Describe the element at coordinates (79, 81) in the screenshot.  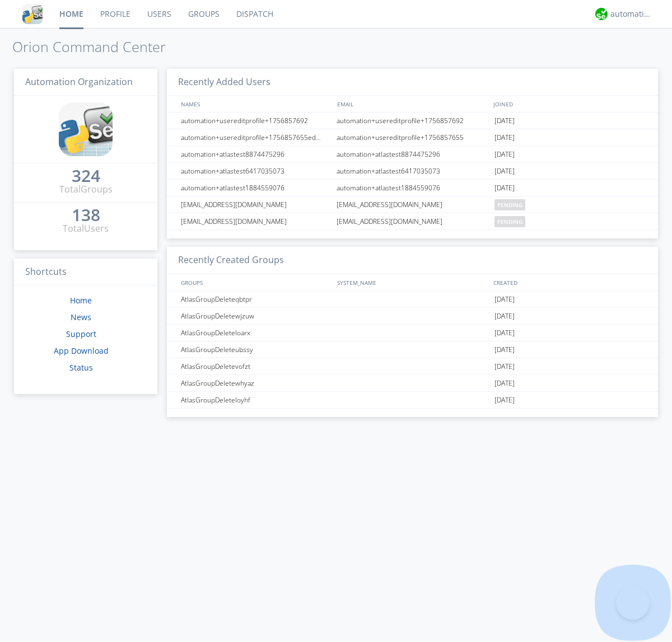
I see `span: Automation Organization` at that location.